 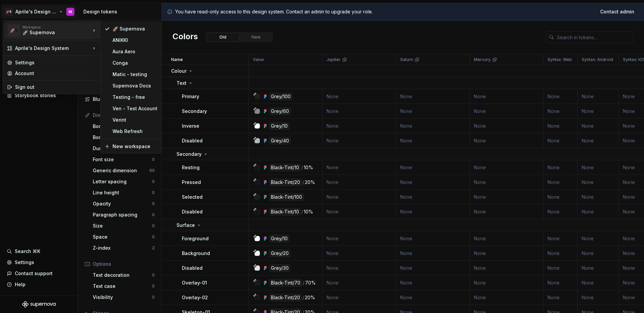 I want to click on div: New workspace, so click(x=135, y=146).